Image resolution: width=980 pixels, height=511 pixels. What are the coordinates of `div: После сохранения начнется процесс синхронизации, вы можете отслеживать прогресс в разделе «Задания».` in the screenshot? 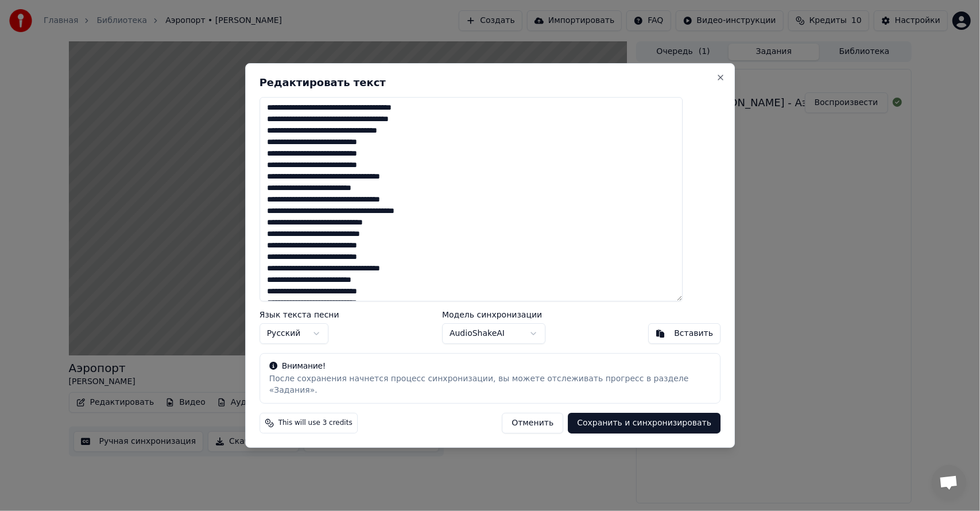 It's located at (490, 385).